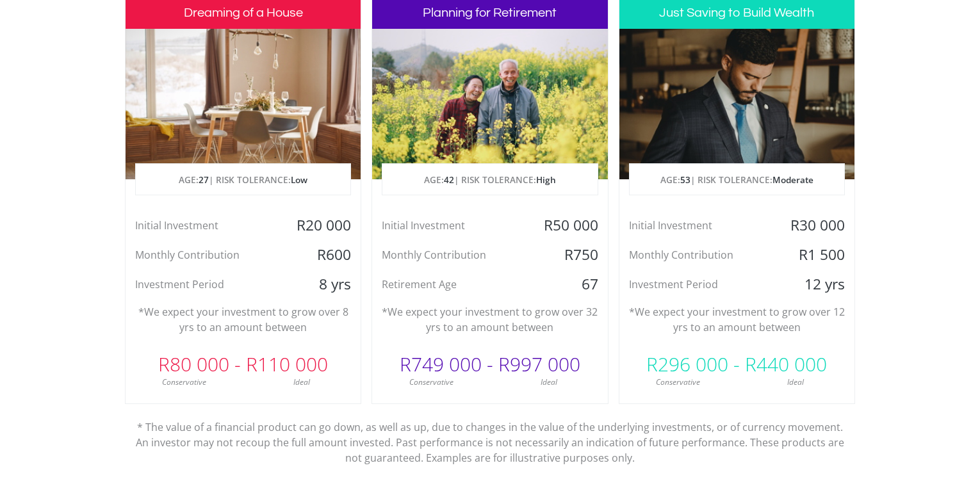  Describe the element at coordinates (322, 255) in the screenshot. I see `div: R600` at that location.